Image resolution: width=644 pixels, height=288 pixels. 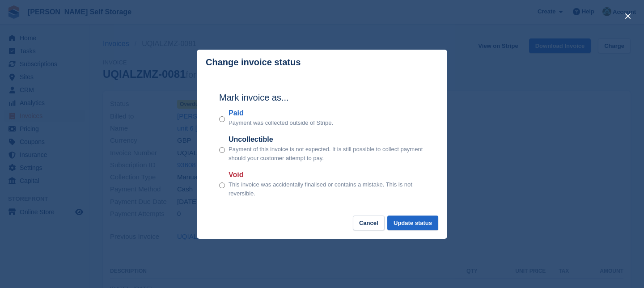 What do you see at coordinates (326, 139) in the screenshot?
I see `label: Uncollectible` at bounding box center [326, 139].